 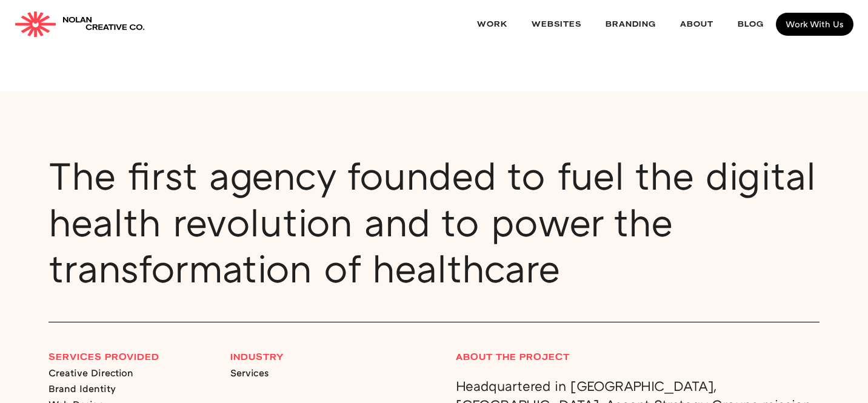 What do you see at coordinates (79, 24) in the screenshot?
I see `a: home` at bounding box center [79, 24].